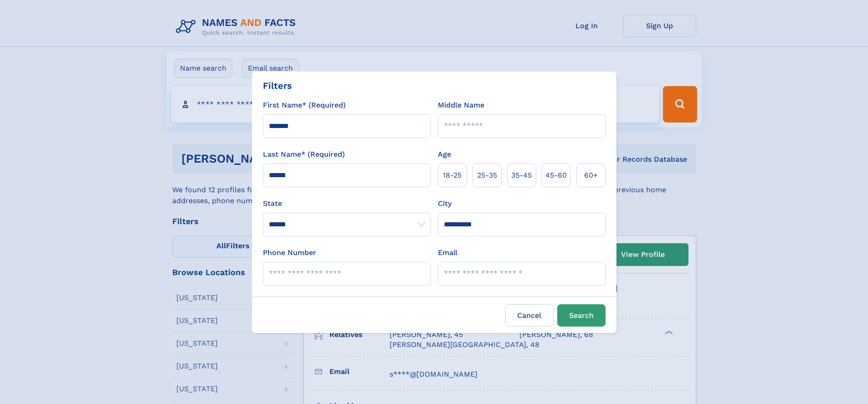  Describe the element at coordinates (444, 203) in the screenshot. I see `label: City` at that location.